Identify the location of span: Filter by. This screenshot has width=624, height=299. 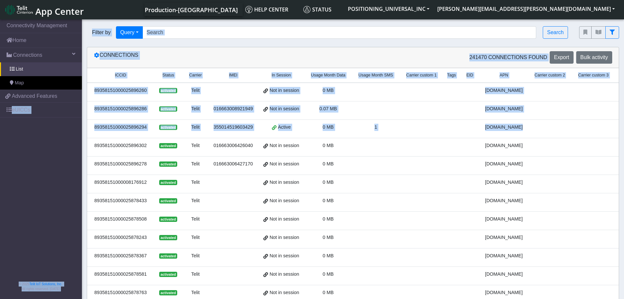
(101, 32).